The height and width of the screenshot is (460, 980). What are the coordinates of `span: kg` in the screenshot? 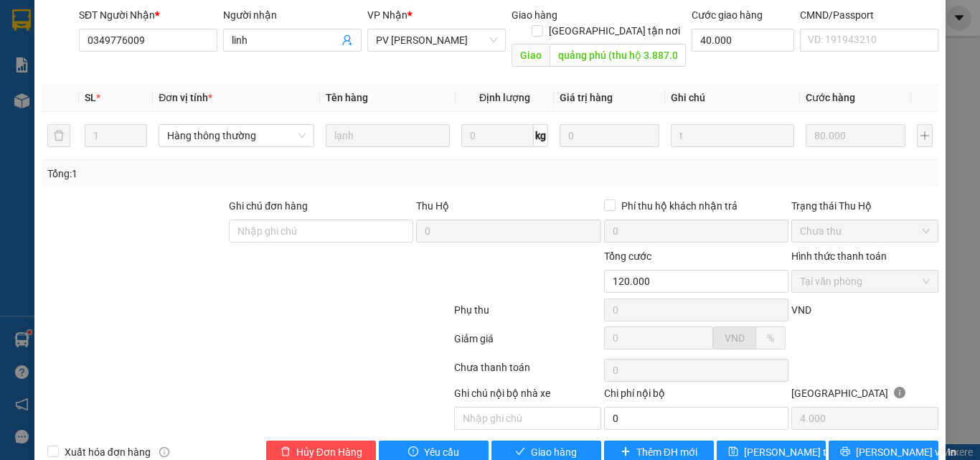 It's located at (541, 136).